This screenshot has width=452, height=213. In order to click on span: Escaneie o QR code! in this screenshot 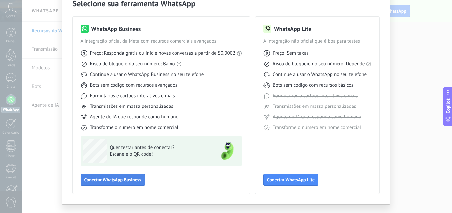, I will do `click(158, 155)`.